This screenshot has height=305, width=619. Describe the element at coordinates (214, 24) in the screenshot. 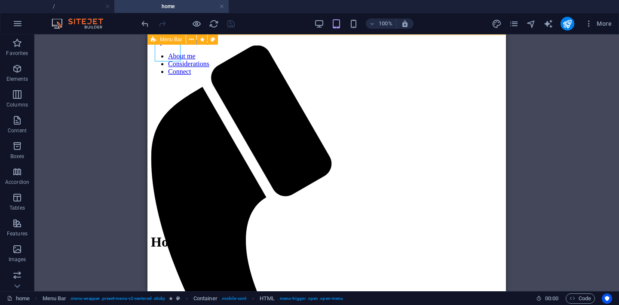

I see `button: reload` at that location.